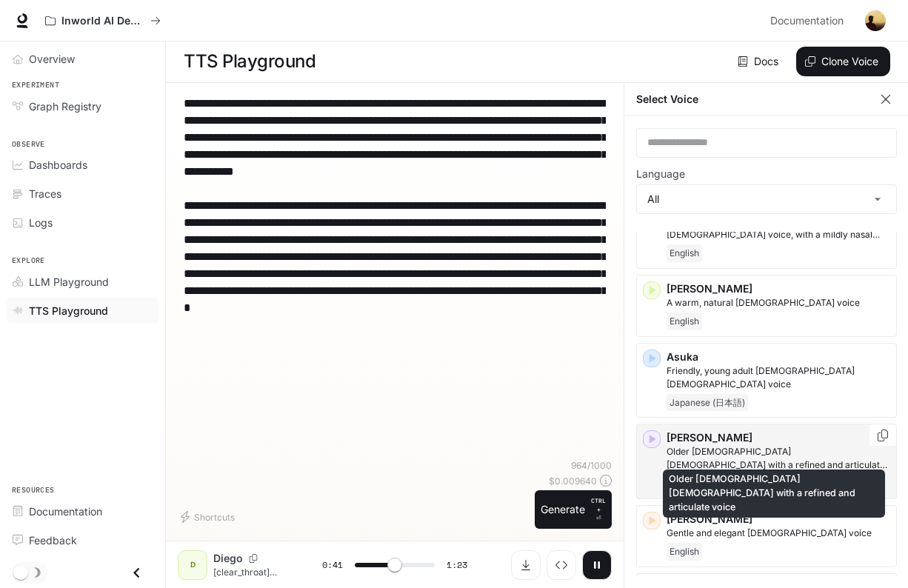  I want to click on span: LLM Playground, so click(69, 281).